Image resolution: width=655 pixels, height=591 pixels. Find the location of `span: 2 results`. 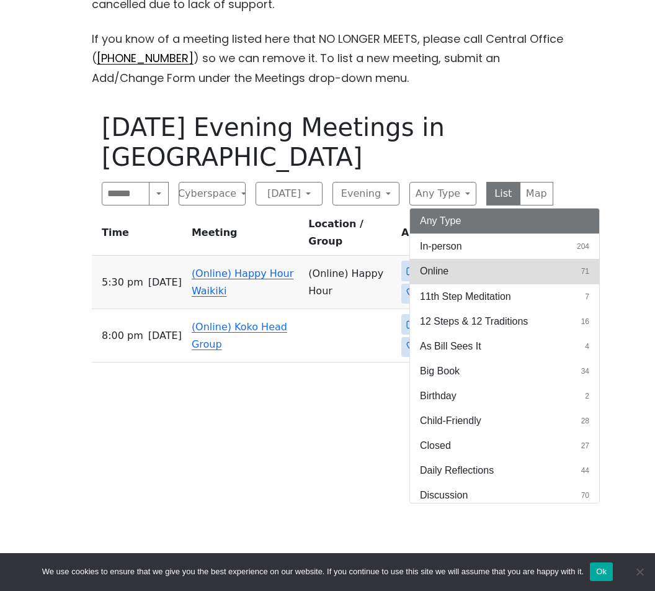

span: 2 results is located at coordinates (587, 396).